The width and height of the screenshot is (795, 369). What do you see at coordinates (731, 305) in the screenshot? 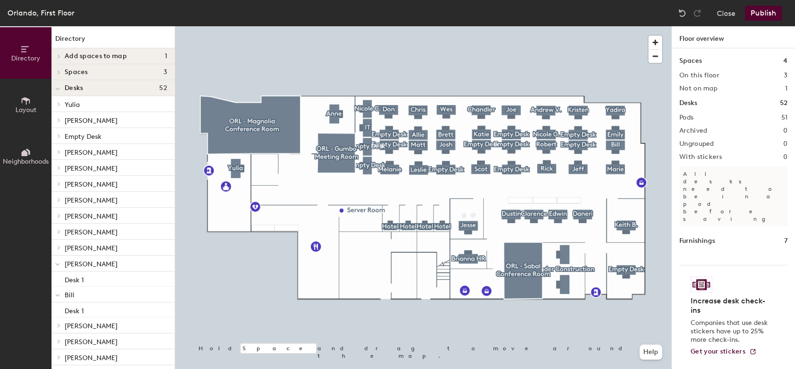
I see `h4: Increase desk check-ins` at bounding box center [731, 305].